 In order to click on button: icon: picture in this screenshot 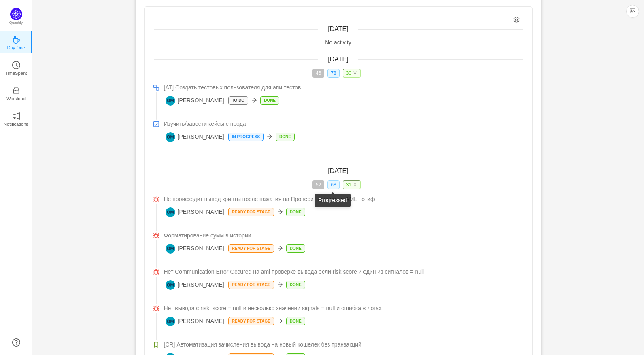, I will do `click(633, 11)`.